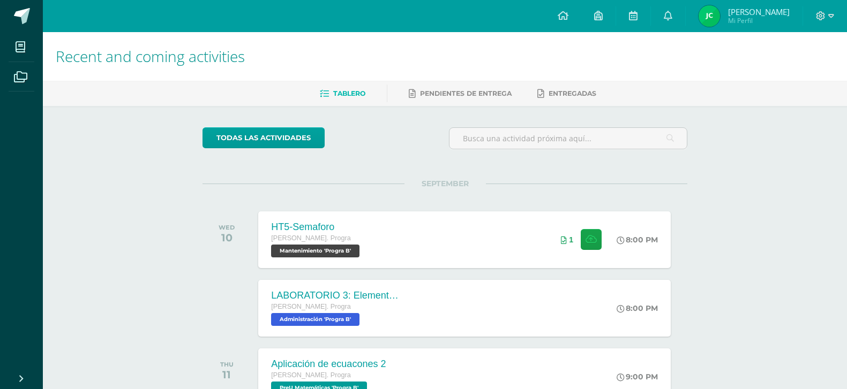 The height and width of the screenshot is (389, 847). Describe the element at coordinates (315, 320) in the screenshot. I see `span: Administración 'Progra B'` at that location.